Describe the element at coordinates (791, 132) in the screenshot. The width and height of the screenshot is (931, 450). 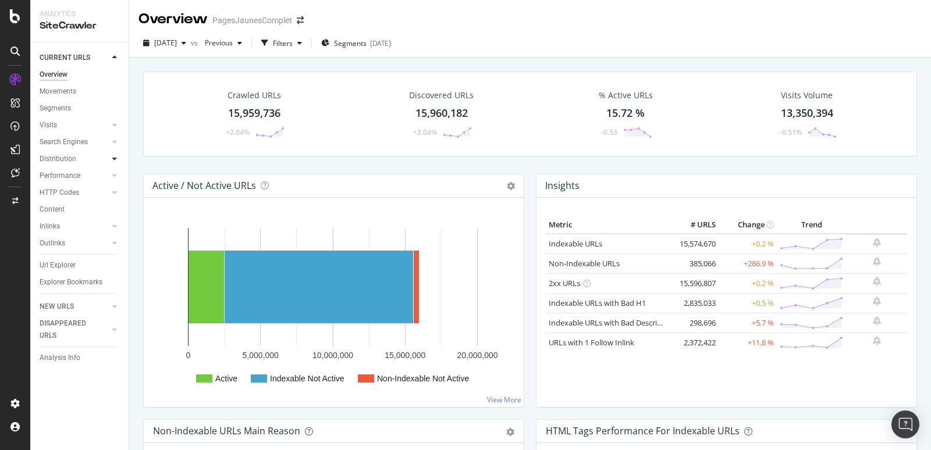
I see `div: -0.51%` at that location.